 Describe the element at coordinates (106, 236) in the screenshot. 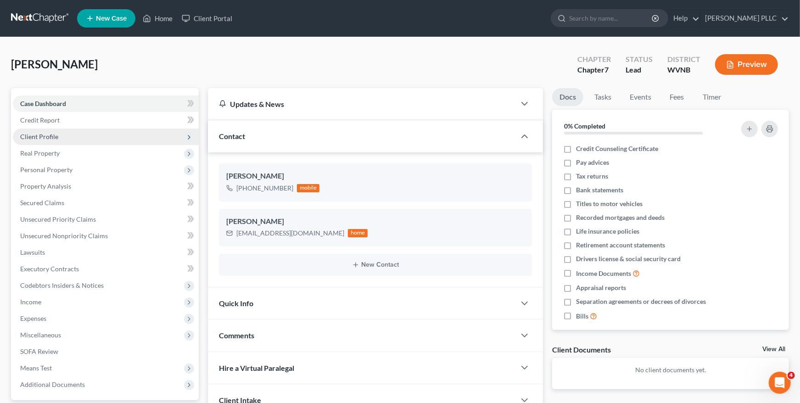

I see `a: Unsecured Nonpriority Claims` at that location.